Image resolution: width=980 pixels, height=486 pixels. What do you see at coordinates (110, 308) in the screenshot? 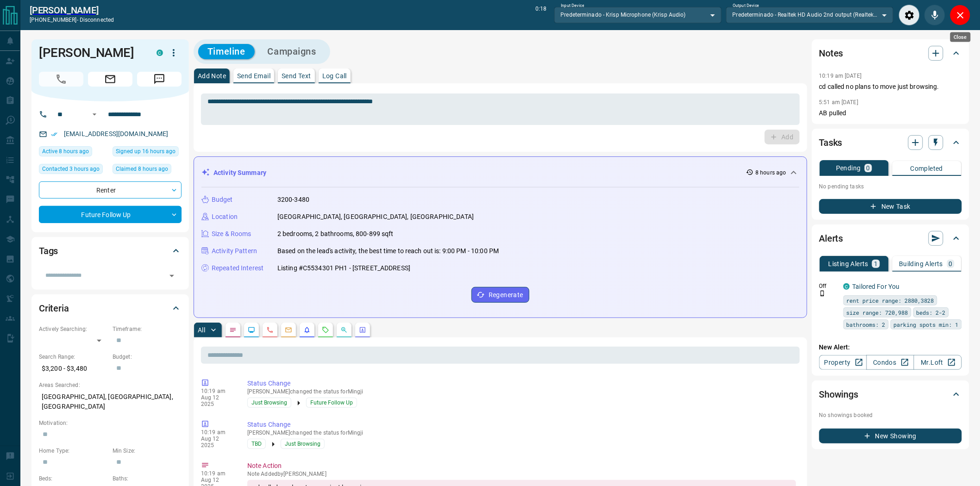
I see `div: Criteria` at bounding box center [110, 308].